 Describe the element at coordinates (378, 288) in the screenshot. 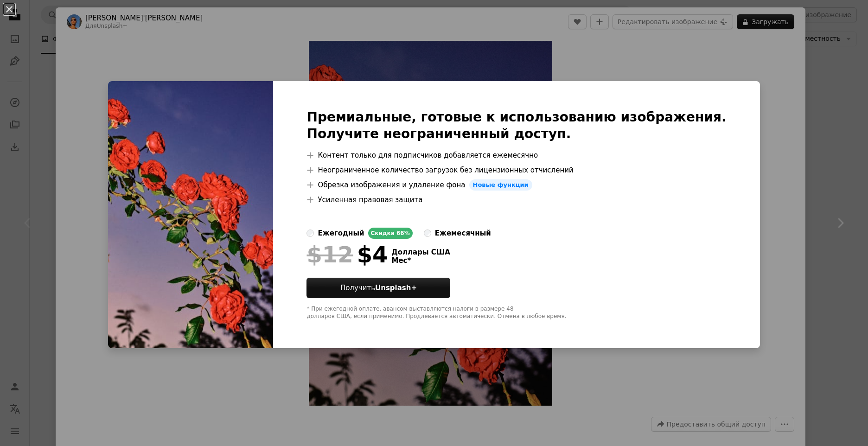

I see `button: ПолучитьUnsplash+` at that location.